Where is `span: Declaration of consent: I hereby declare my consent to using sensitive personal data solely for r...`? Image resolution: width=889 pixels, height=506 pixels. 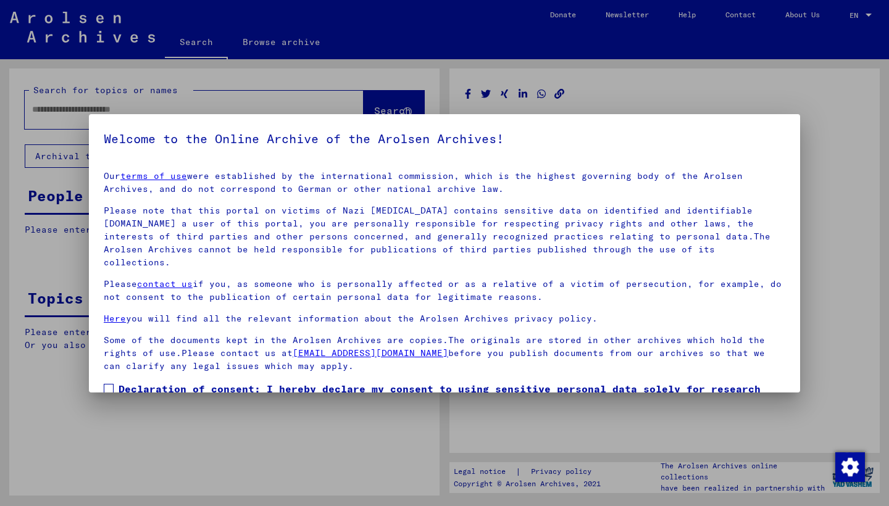 span: Declaration of consent: I hereby declare my consent to using sensitive personal data solely for r... is located at coordinates (452, 404).